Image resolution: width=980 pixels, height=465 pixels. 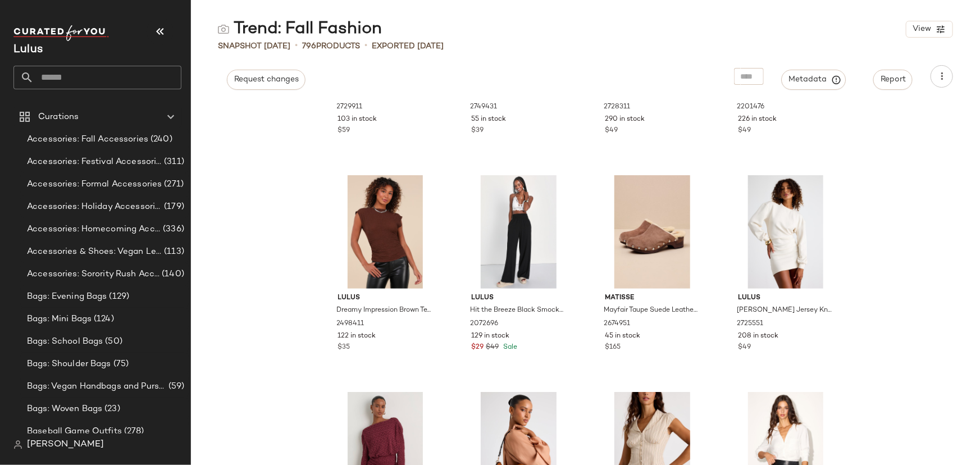 What do you see at coordinates (111, 408) in the screenshot?
I see `span: (23)` at bounding box center [111, 408].